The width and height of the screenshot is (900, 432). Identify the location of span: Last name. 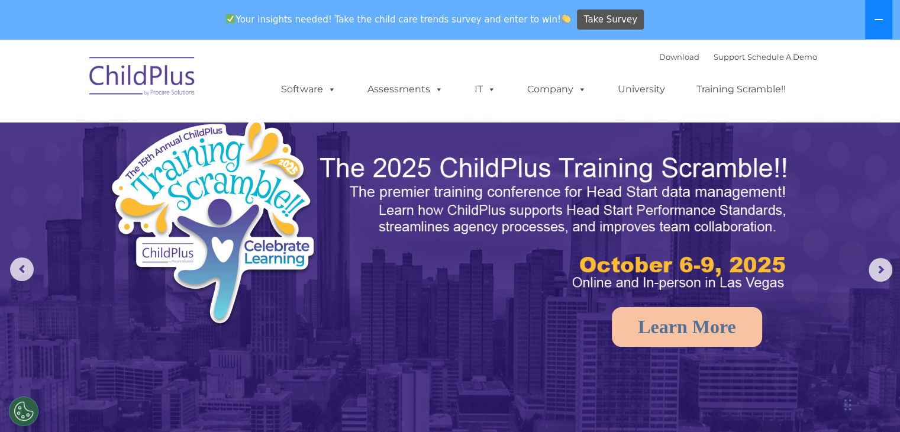
(182, 82).